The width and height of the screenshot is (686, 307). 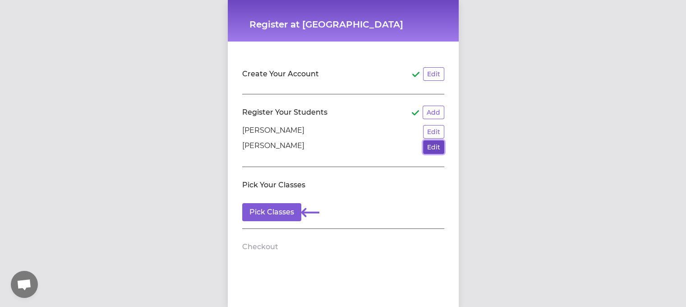 What do you see at coordinates (281, 74) in the screenshot?
I see `h2: Create Your Account` at bounding box center [281, 74].